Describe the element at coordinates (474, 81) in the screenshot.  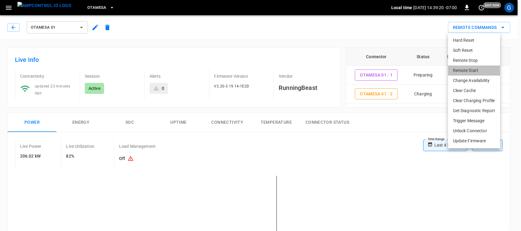
I see `li: Change Availability` at that location.